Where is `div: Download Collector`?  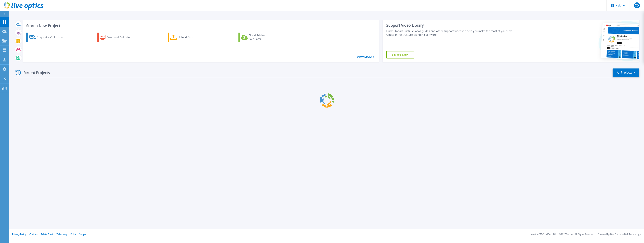
div: Download Collector is located at coordinates (121, 37).